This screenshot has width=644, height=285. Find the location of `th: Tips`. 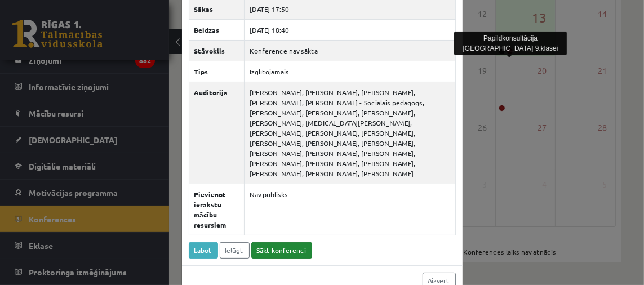

th: Tips is located at coordinates (216, 71).